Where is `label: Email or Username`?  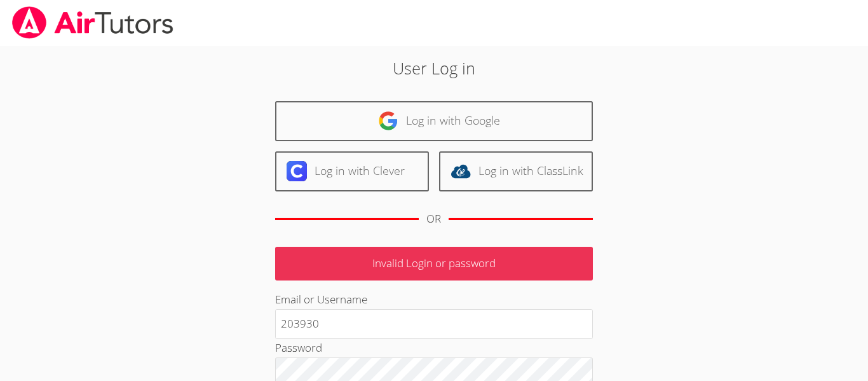 label: Email or Username is located at coordinates (321, 299).